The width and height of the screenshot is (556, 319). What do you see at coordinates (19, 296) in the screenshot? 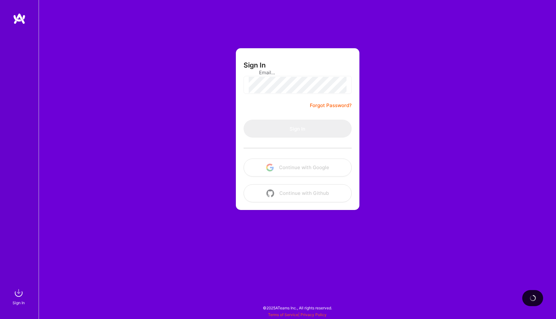
I see `a: sign inSign In` at bounding box center [19, 296].